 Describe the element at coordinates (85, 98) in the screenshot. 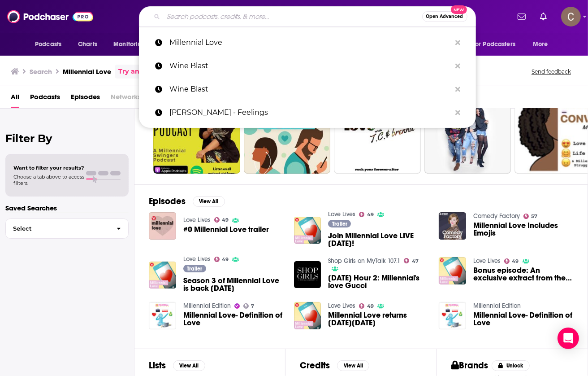

I see `span: Episodes` at that location.